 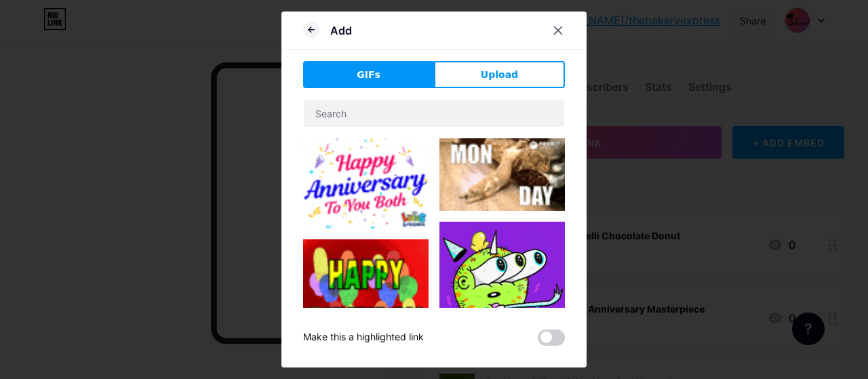 I want to click on button: Upload, so click(x=499, y=75).